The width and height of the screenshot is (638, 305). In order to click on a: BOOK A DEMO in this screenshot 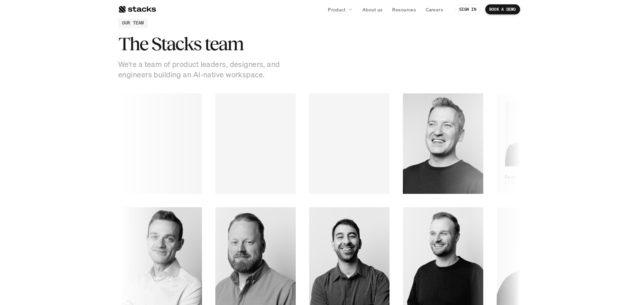, I will do `click(503, 9)`.